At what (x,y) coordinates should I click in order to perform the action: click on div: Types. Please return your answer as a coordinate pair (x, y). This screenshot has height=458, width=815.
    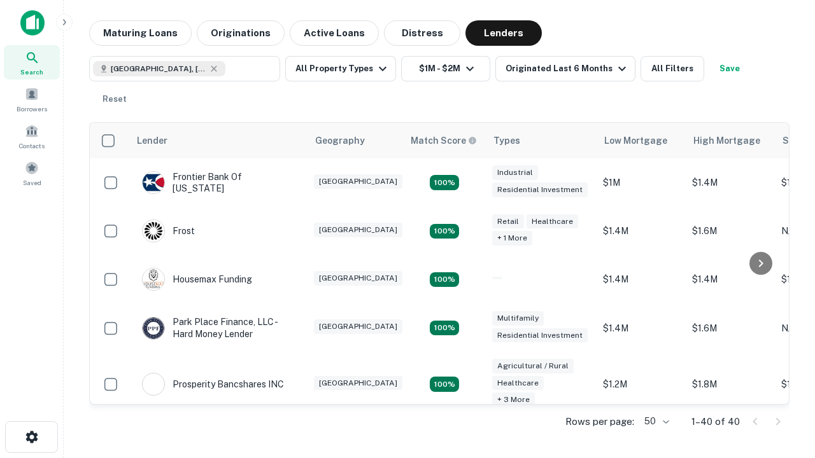
    Looking at the image, I should click on (507, 141).